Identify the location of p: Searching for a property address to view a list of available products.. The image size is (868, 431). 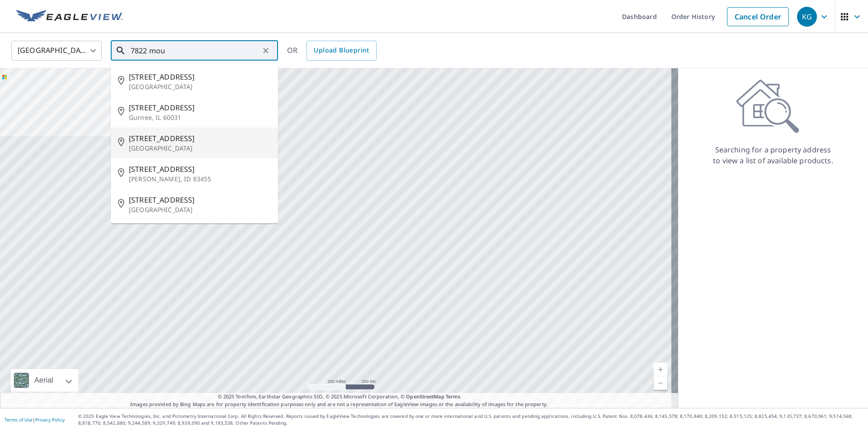
(773, 155).